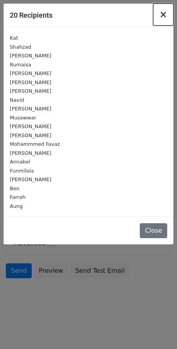 Image resolution: width=177 pixels, height=349 pixels. Describe the element at coordinates (20, 161) in the screenshot. I see `small: Annabel` at that location.